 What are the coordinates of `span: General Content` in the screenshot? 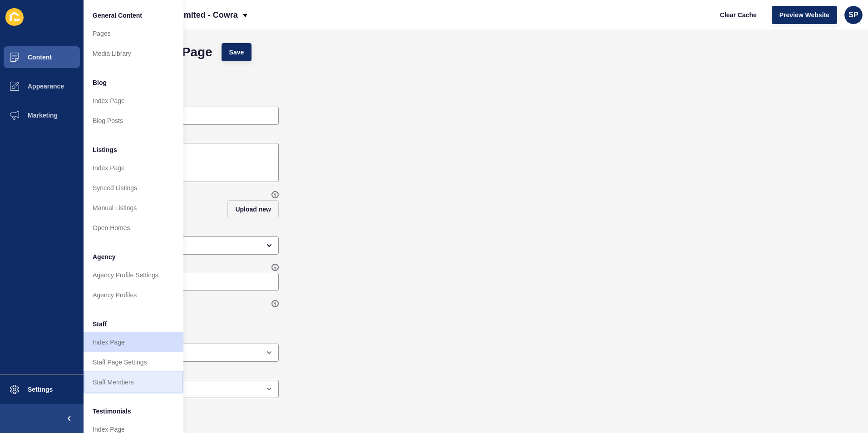 It's located at (117, 16).